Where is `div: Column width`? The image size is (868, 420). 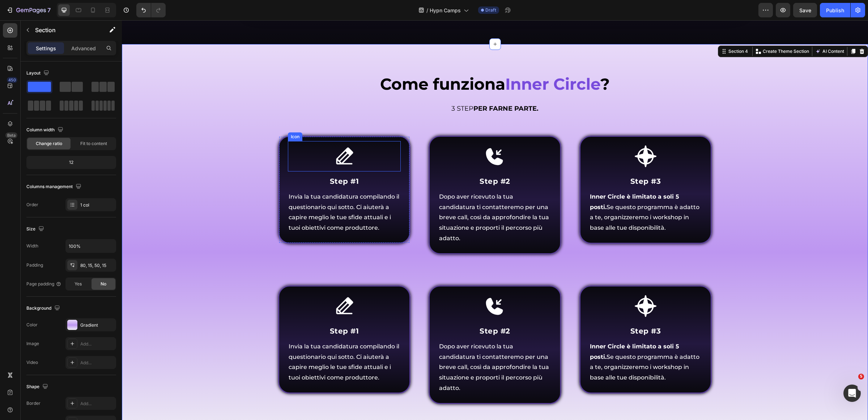 div: Column width is located at coordinates (46, 130).